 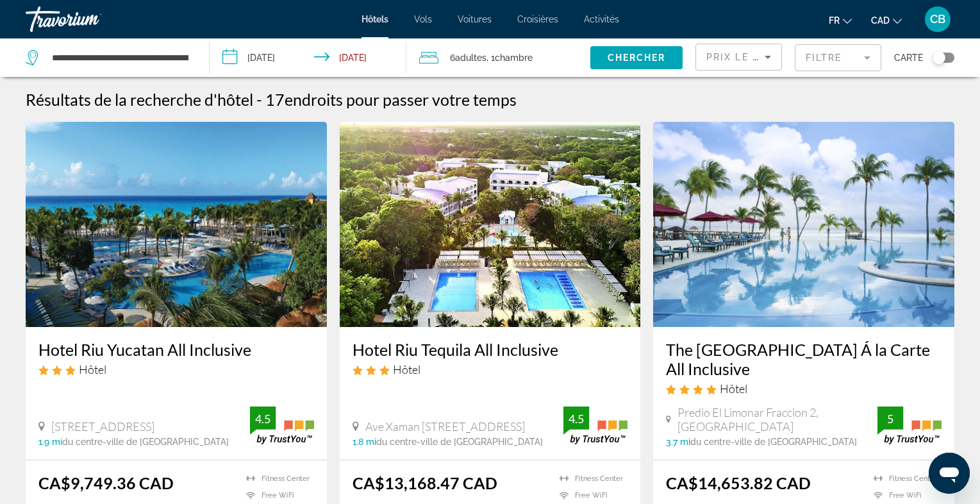 What do you see at coordinates (308, 58) in the screenshot?
I see `button: Check-in date: Dec 28, 2025 Check-out date: Jan 4, 2026` at bounding box center [308, 58].